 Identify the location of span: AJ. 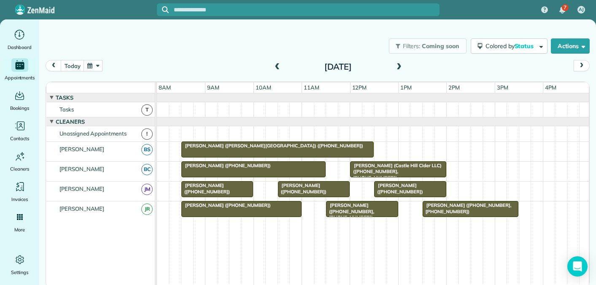
(581, 10).